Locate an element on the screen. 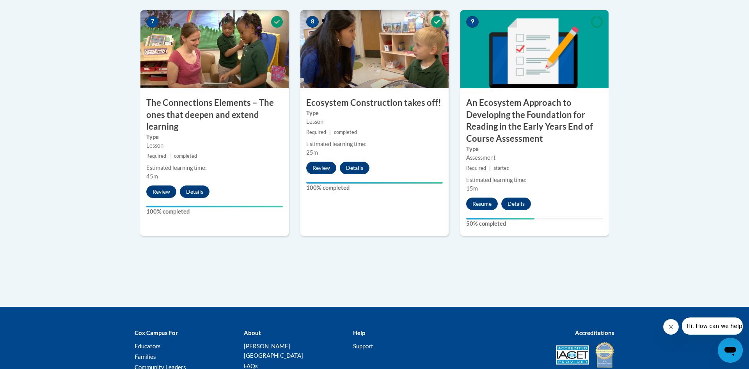 This screenshot has height=369, width=749. span: started is located at coordinates (502, 168).